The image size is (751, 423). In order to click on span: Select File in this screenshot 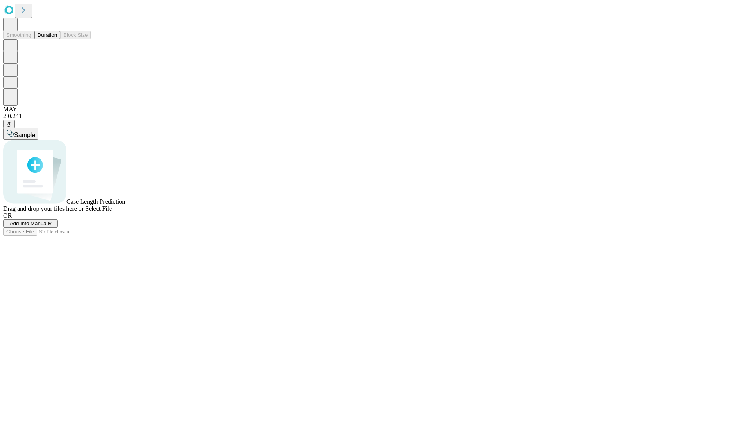, I will do `click(99, 208)`.